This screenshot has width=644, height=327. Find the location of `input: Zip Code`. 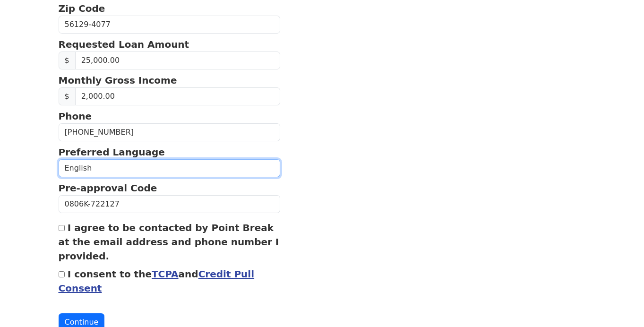

input: Zip Code is located at coordinates (169, 25).